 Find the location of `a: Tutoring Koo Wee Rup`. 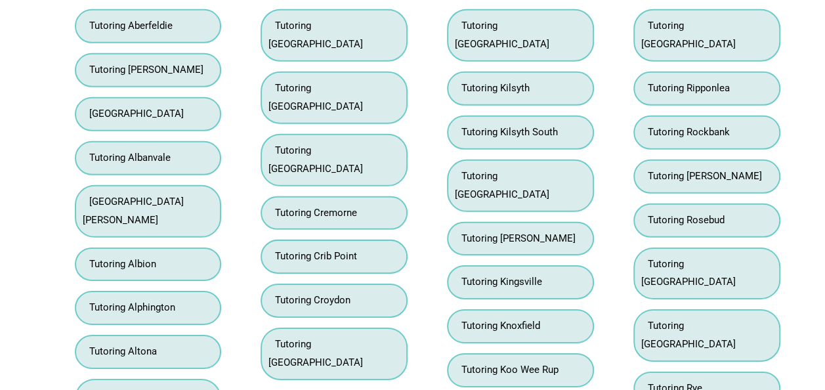

a: Tutoring Koo Wee Rup is located at coordinates (506, 369).